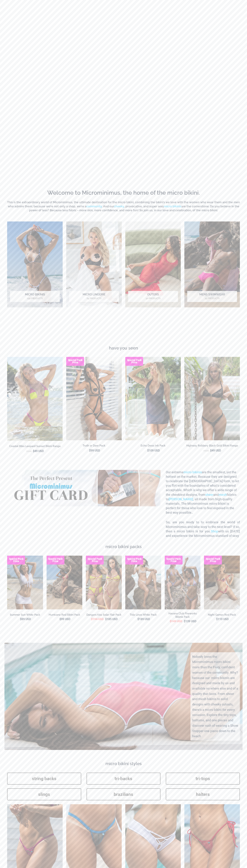  What do you see at coordinates (94, 447) in the screenshot?
I see `a: Truth or Dare Pack` at bounding box center [94, 447].